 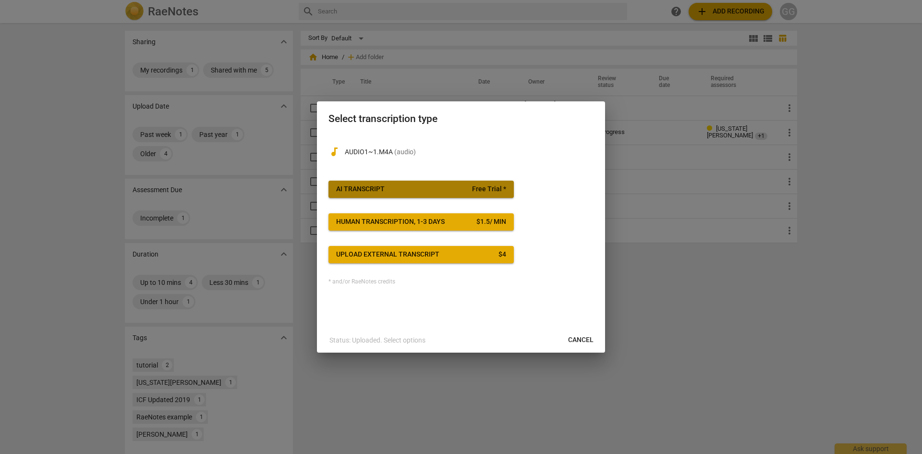 I want to click on div: $ 1.5 / min, so click(x=491, y=222).